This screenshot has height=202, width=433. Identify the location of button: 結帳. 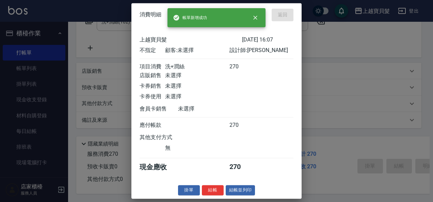
(213, 190).